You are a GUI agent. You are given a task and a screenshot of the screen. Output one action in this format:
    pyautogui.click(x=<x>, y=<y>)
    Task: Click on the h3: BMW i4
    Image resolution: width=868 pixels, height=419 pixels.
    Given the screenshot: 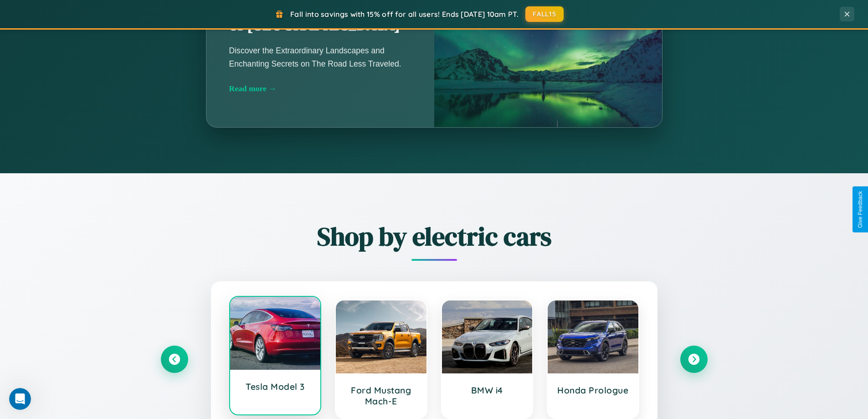 What is the action you would take?
    pyautogui.click(x=487, y=390)
    